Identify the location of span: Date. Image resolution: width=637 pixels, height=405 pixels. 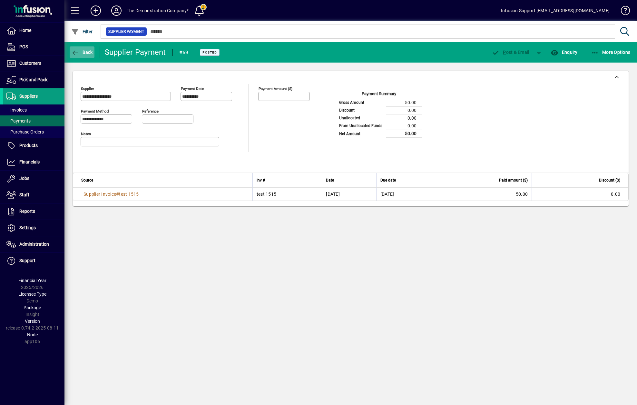
(330, 180).